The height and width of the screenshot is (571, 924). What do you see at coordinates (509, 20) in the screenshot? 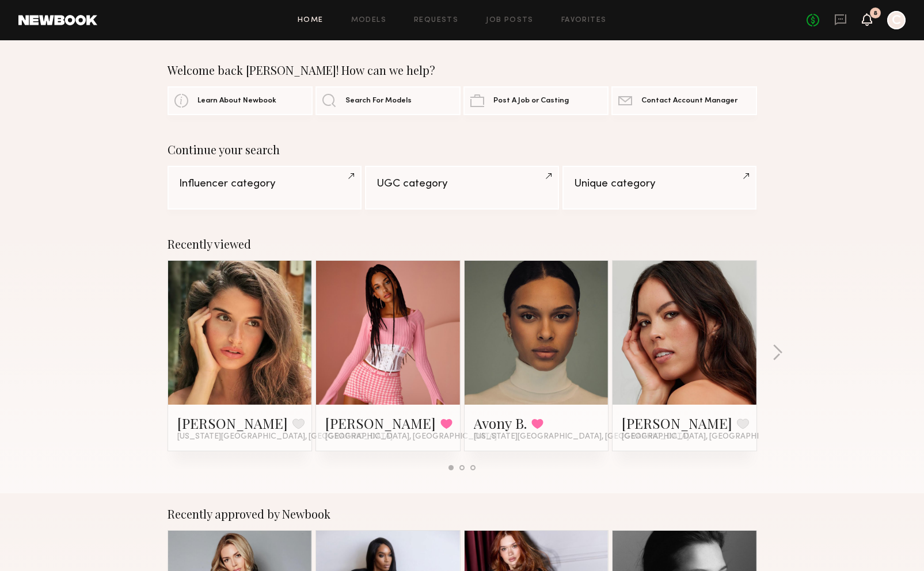
I see `a: Job Posts` at bounding box center [509, 20].